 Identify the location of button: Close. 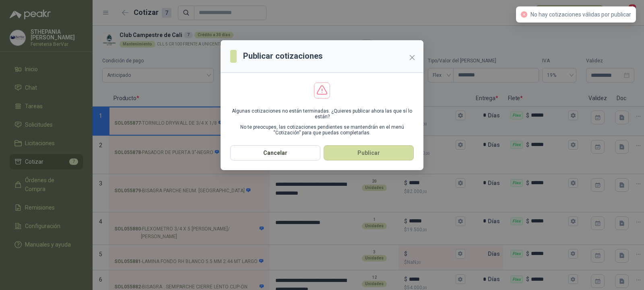
(412, 58).